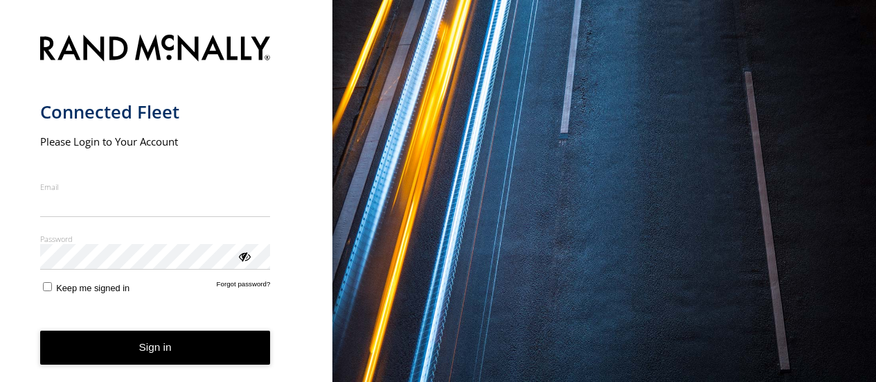  I want to click on input: Keep me signed in, so click(47, 286).